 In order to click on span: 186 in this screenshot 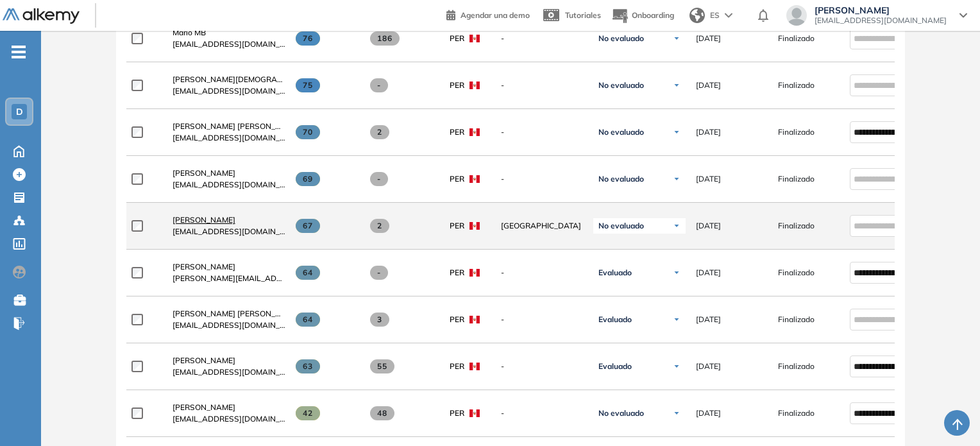, I will do `click(385, 39)`.